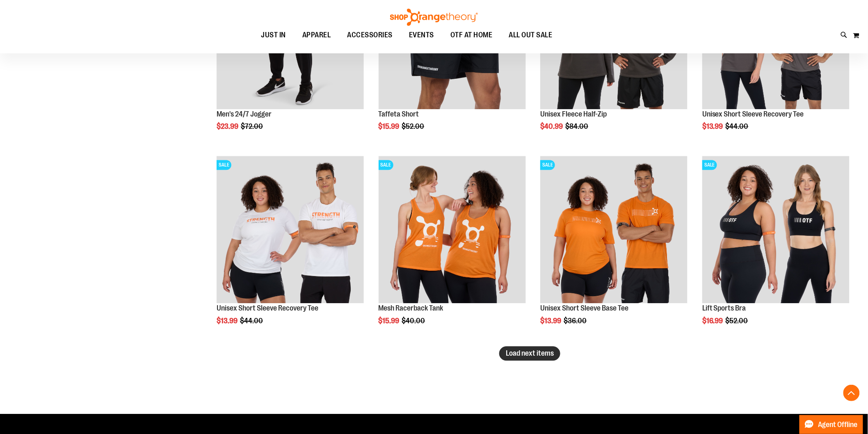  Describe the element at coordinates (838, 425) in the screenshot. I see `span: Agent Offline` at that location.